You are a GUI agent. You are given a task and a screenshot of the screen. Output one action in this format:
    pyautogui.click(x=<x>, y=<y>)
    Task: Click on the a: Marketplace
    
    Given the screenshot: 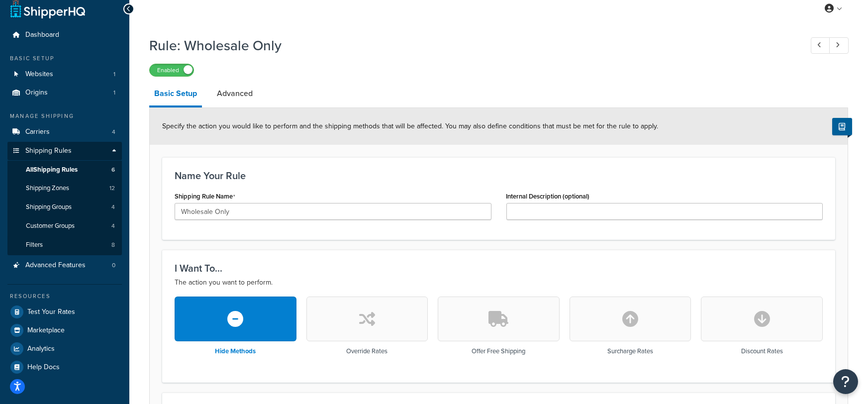 What is the action you would take?
    pyautogui.click(x=65, y=330)
    